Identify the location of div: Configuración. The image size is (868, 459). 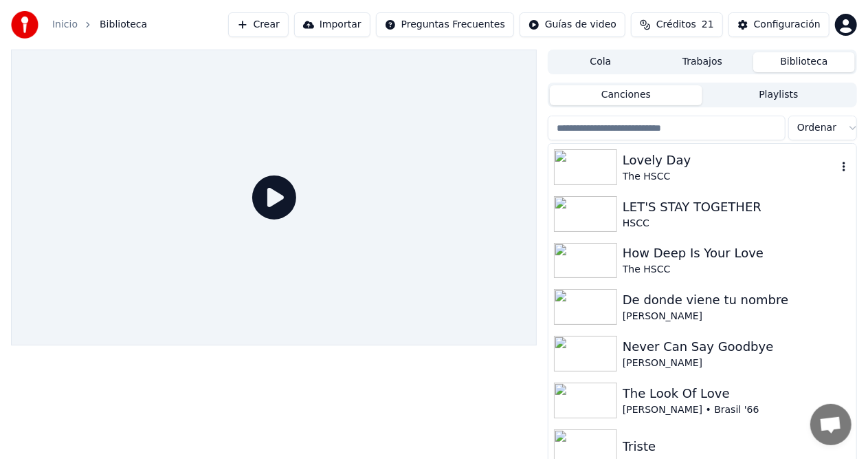
(787, 25).